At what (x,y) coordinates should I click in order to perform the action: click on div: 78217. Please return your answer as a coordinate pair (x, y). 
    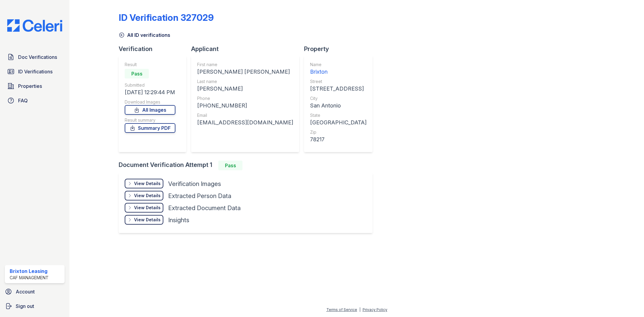
    Looking at the image, I should click on (338, 139).